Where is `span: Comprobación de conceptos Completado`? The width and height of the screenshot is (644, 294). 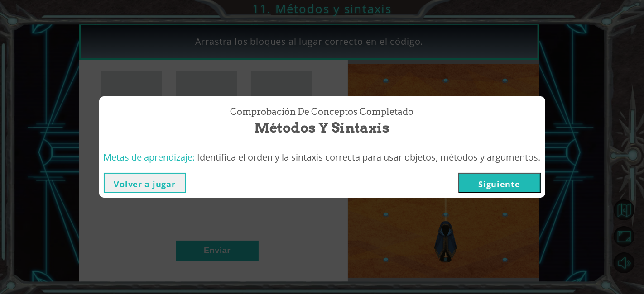
span: Comprobación de conceptos Completado is located at coordinates (322, 111).